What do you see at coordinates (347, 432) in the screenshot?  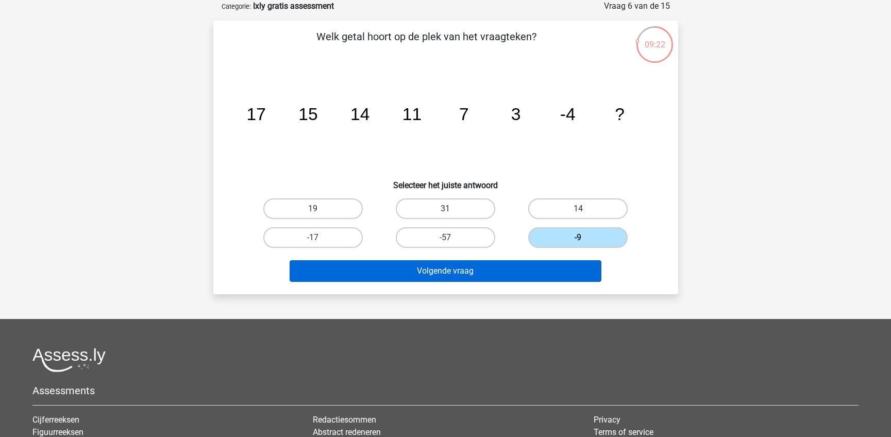 I see `a: Abstract redeneren` at bounding box center [347, 432].